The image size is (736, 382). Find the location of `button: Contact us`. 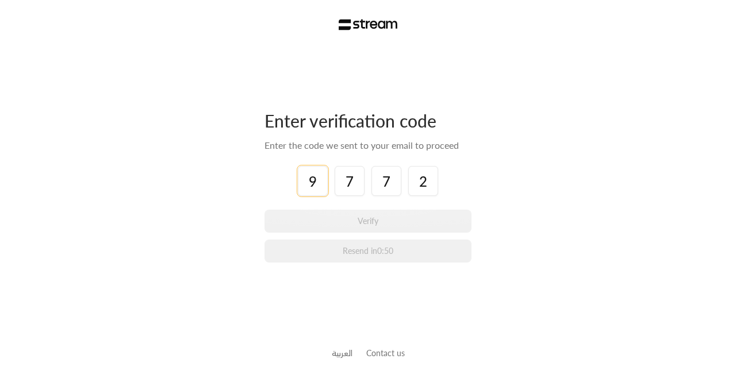

button: Contact us is located at coordinates (385, 353).